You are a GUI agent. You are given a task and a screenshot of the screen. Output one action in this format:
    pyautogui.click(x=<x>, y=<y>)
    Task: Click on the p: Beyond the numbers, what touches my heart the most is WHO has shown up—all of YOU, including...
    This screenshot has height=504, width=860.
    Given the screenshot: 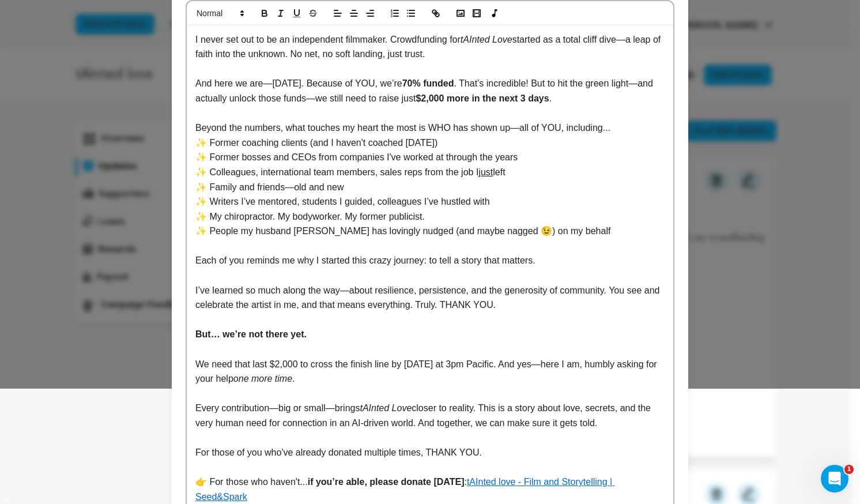 What is the action you would take?
    pyautogui.click(x=430, y=128)
    